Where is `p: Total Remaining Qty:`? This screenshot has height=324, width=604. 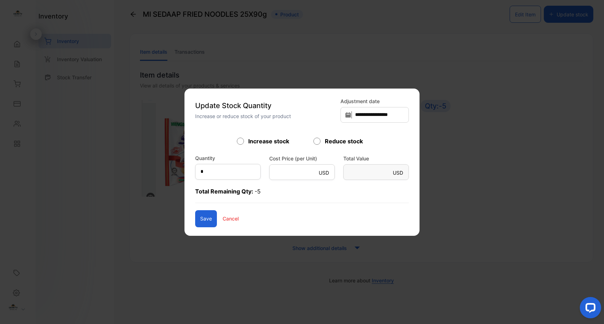
p: Total Remaining Qty: is located at coordinates (302, 195).